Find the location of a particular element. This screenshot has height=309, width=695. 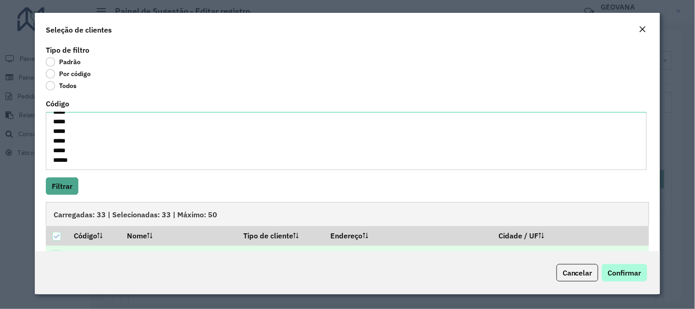

th: Código is located at coordinates (94, 235).